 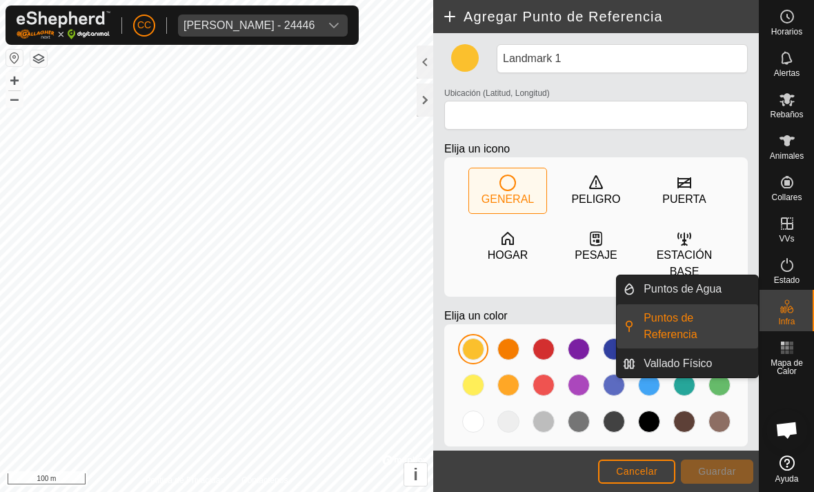 I want to click on span: Animales, so click(x=786, y=156).